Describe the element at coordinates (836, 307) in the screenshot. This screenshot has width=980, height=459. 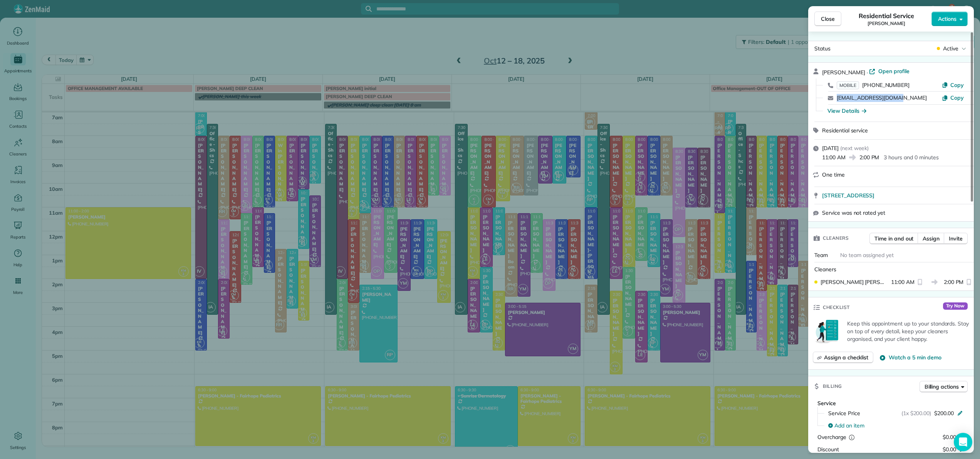
I see `span: Checklist` at that location.